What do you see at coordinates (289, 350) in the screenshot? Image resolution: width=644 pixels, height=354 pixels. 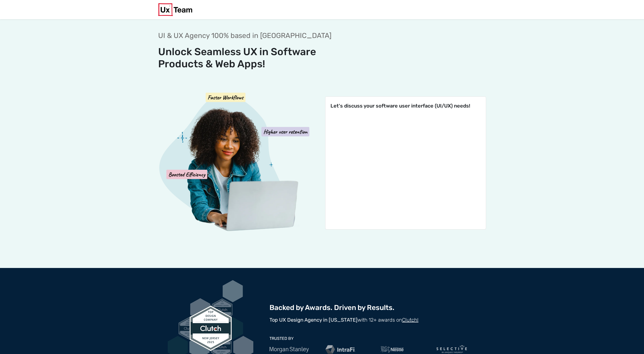 I see `img: Morgan` at bounding box center [289, 350].